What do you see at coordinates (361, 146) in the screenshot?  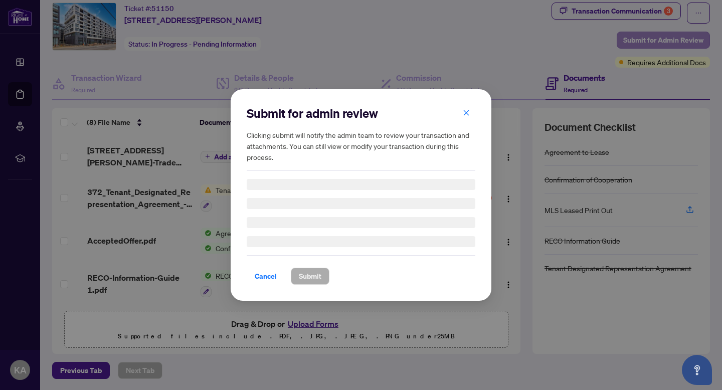 I see `h5: Clicking submit will notify the admin team to review your transaction and attachments. You can st...` at bounding box center [361, 146].